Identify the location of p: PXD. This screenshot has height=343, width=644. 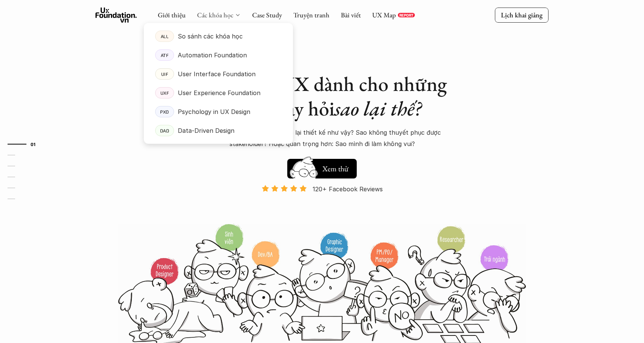
(164, 112).